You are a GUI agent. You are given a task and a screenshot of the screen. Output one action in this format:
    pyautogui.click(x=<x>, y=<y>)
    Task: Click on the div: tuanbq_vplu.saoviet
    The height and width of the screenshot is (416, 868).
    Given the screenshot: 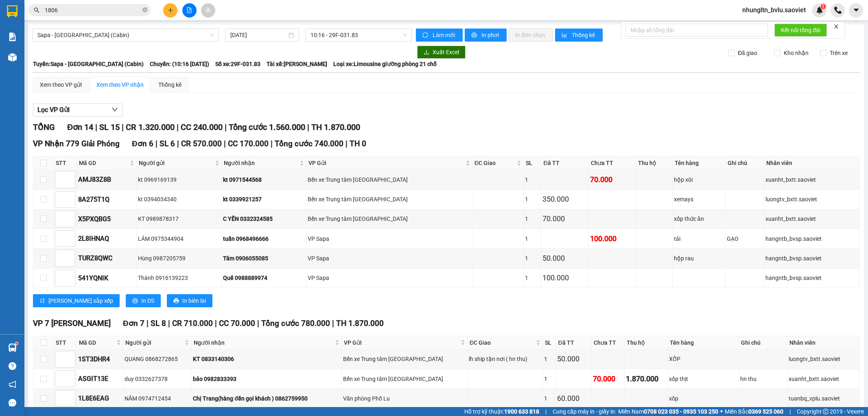 What is the action you would take?
    pyautogui.click(x=824, y=398)
    